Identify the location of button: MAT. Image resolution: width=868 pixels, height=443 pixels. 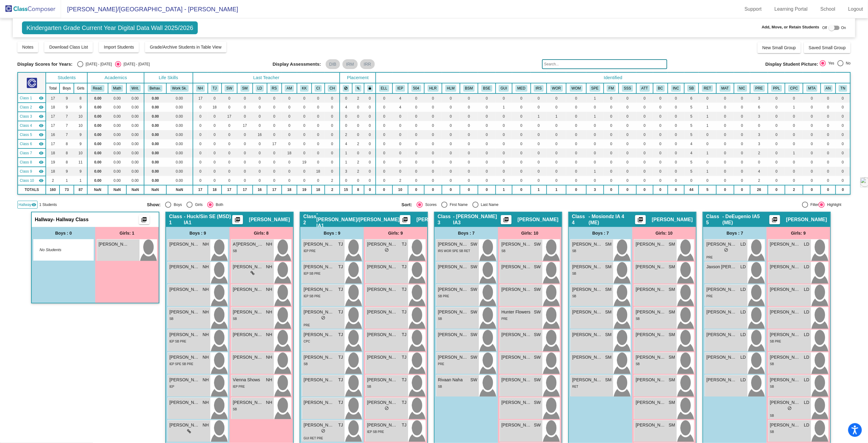
(725, 88).